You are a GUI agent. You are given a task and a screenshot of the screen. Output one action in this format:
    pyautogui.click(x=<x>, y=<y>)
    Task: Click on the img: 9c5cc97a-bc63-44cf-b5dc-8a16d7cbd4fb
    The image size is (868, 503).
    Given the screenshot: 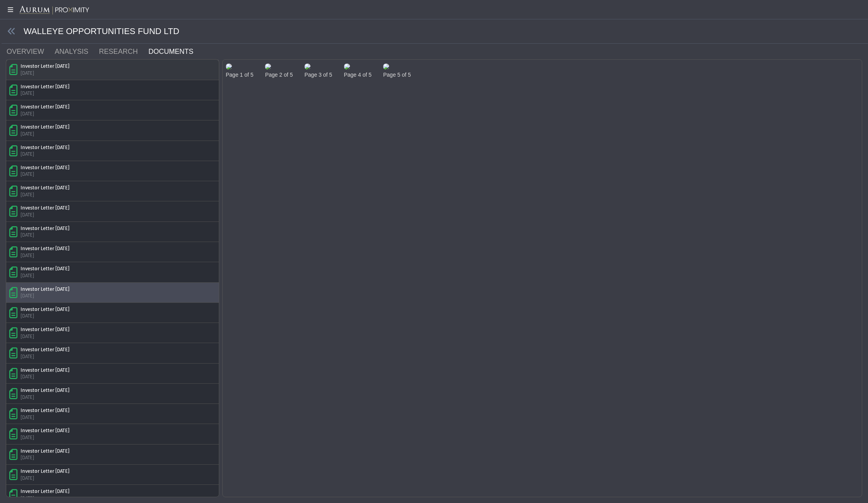 What is the action you would take?
    pyautogui.click(x=347, y=66)
    